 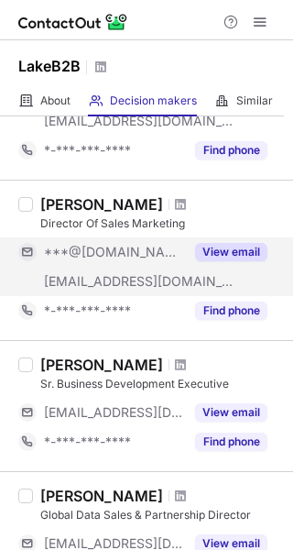 What do you see at coordinates (73, 22) in the screenshot?
I see `img: ContactOut v5.3.10` at bounding box center [73, 22].